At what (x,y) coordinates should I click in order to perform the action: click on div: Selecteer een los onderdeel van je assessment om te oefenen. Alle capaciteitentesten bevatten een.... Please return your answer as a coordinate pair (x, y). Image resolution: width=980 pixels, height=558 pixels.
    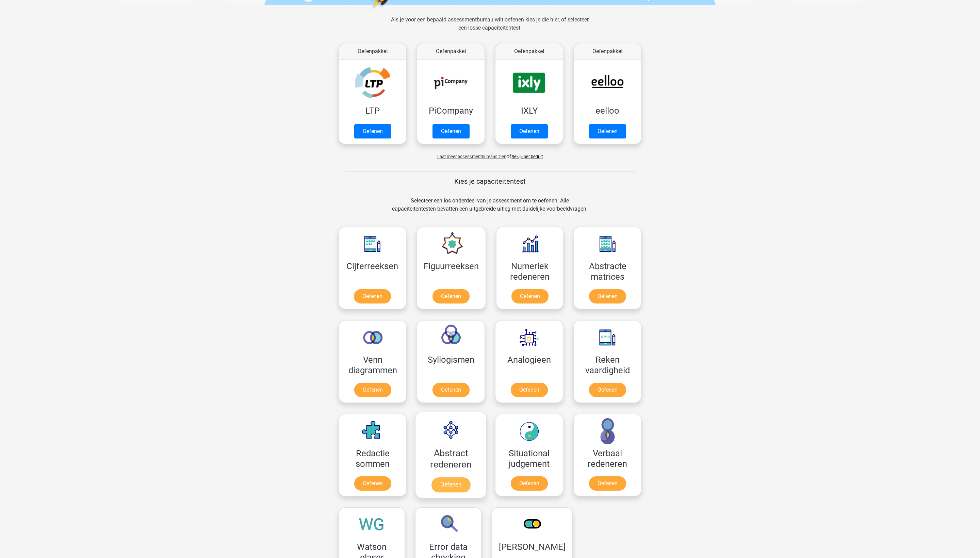
    Looking at the image, I should click on (490, 209).